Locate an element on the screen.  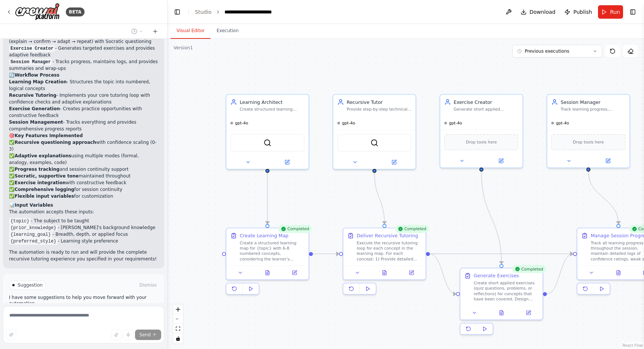
div: Exercise Creator is located at coordinates (486, 102).